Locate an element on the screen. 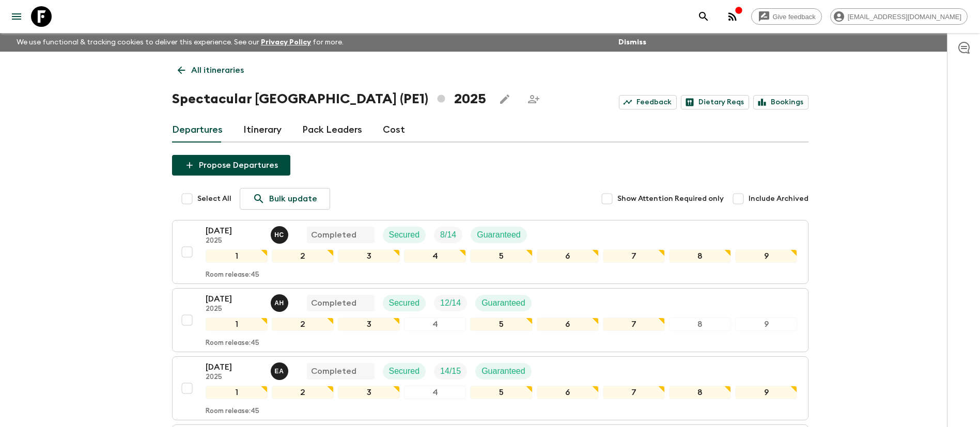  span: Ernesto Andrade is located at coordinates (280, 369).